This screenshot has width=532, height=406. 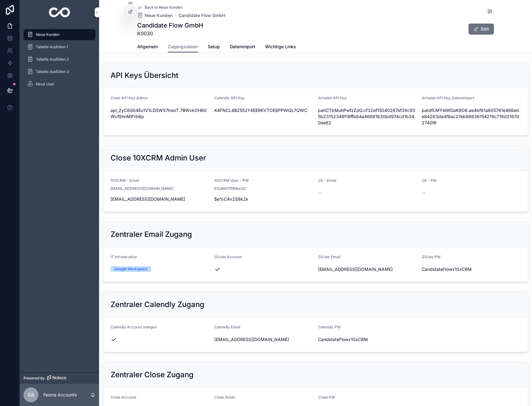 I want to click on span: K0030, so click(x=170, y=33).